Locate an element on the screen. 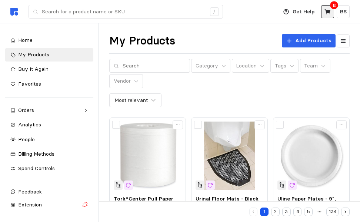  button: 1 is located at coordinates (264, 211).